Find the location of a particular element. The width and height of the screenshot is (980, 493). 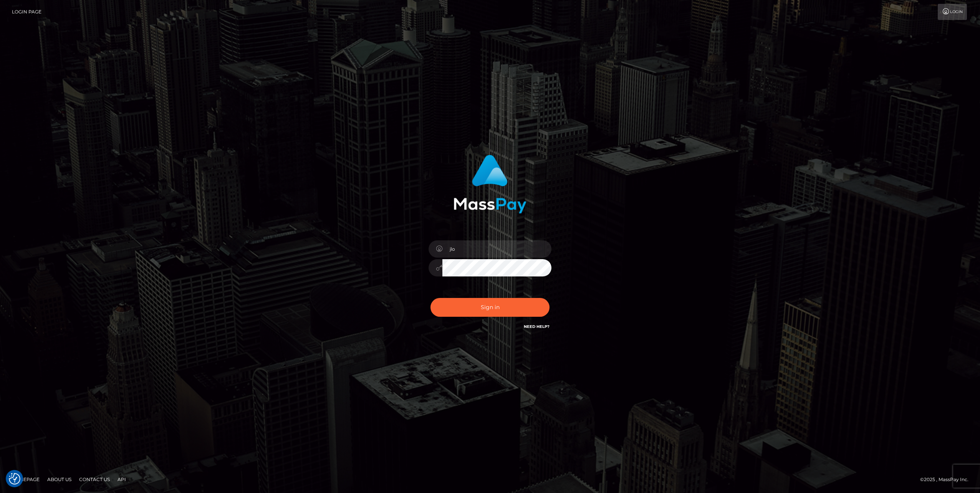

input: Username... is located at coordinates (497, 249).